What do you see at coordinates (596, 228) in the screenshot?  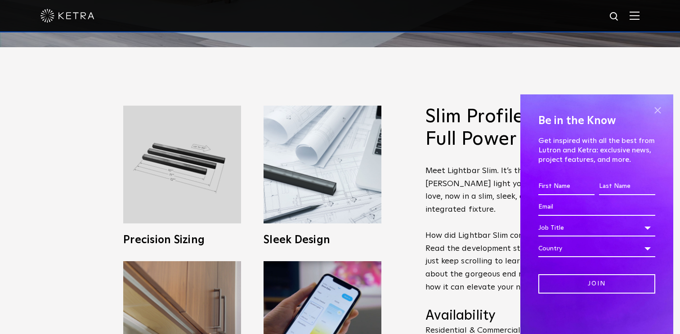 I see `div: Job Title` at bounding box center [596, 228].